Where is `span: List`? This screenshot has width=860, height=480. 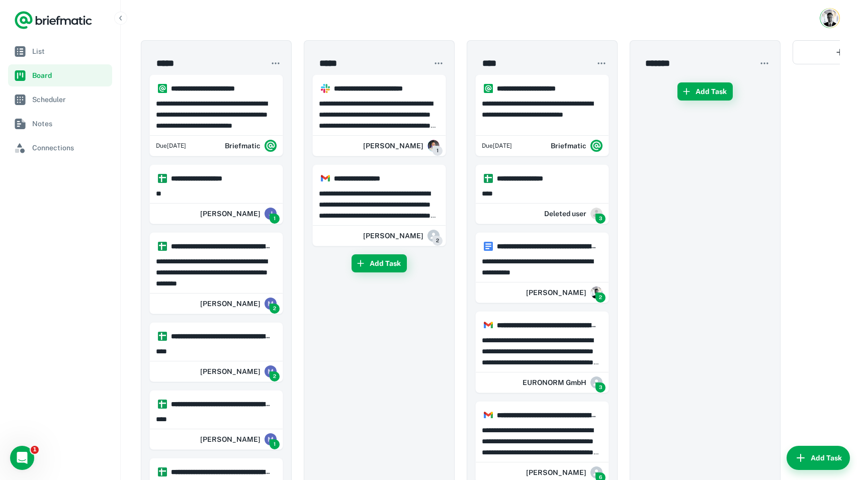 span: List is located at coordinates (70, 51).